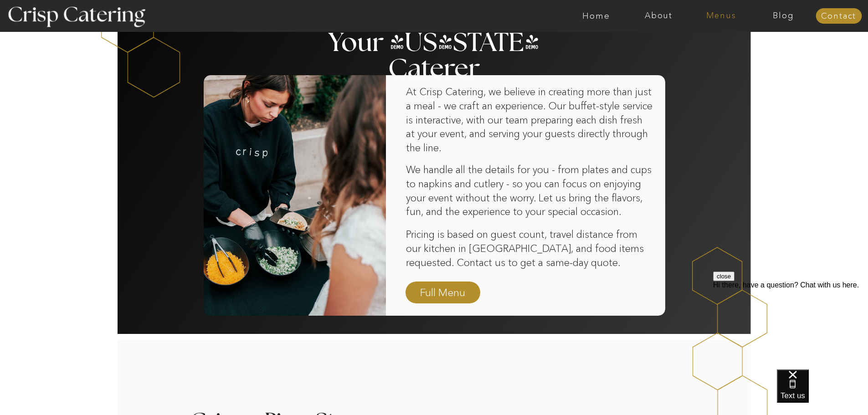 The height and width of the screenshot is (415, 868). Describe the element at coordinates (659, 16) in the screenshot. I see `nav: About` at that location.